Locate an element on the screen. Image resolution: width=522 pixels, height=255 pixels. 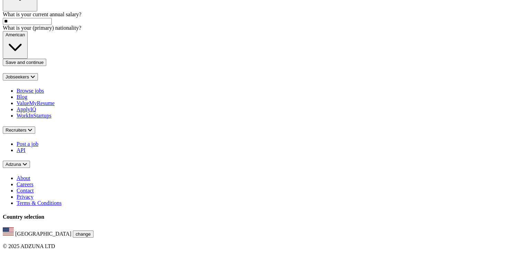
a: ValueMyResume is located at coordinates (36, 103).